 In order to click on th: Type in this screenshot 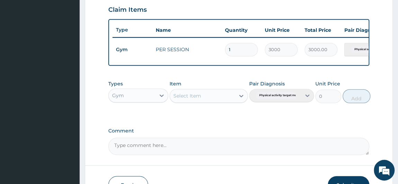, I will do `click(132, 30)`.